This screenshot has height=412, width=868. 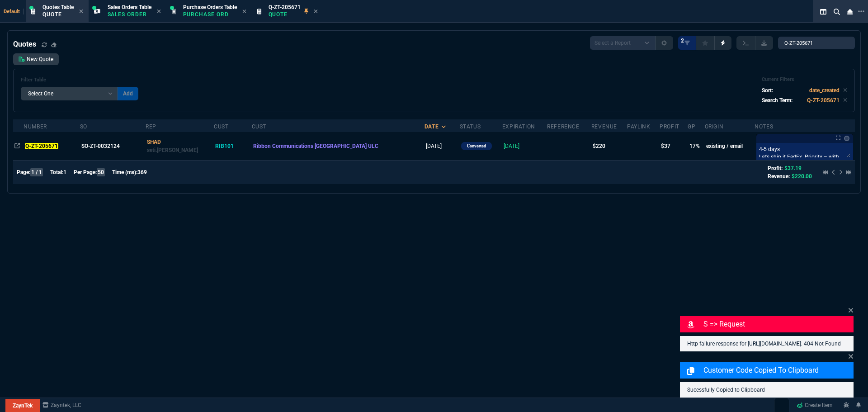 I want to click on p: existing / email, so click(x=730, y=146).